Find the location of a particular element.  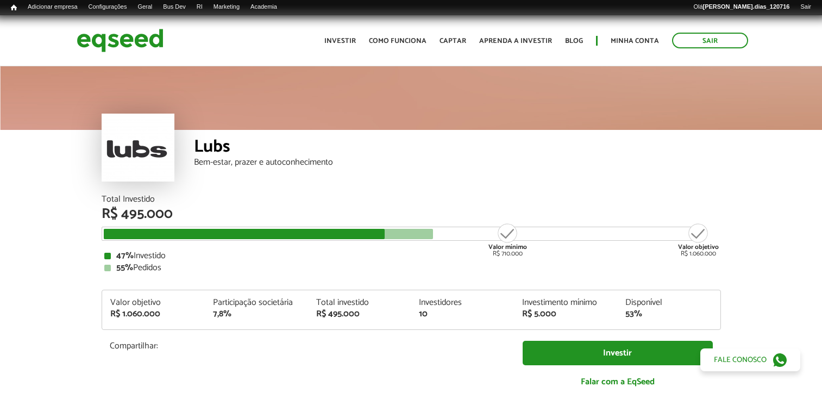

a: Minha conta is located at coordinates (634, 41).